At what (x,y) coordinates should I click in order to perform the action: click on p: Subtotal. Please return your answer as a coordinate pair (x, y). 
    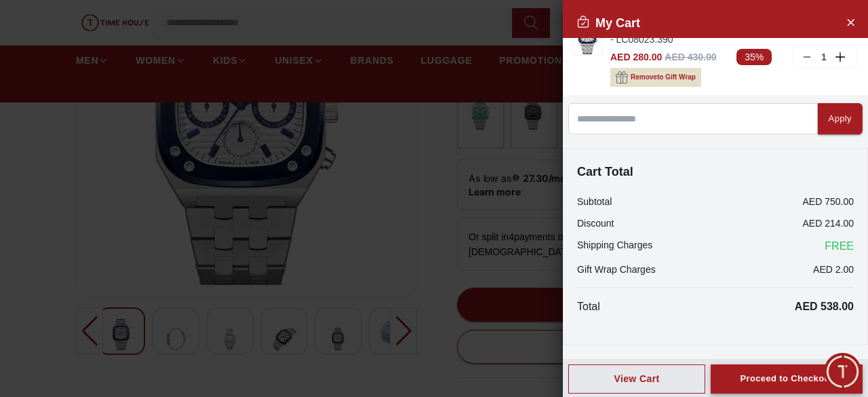
    Looking at the image, I should click on (594, 201).